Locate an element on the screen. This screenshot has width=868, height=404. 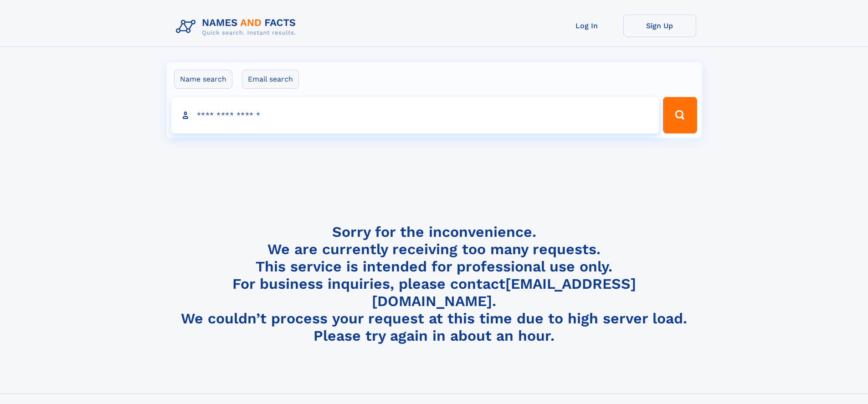
h4: Sorry for the inconvenience. We are currently receiving too many requests. This service is intend... is located at coordinates (434, 284).